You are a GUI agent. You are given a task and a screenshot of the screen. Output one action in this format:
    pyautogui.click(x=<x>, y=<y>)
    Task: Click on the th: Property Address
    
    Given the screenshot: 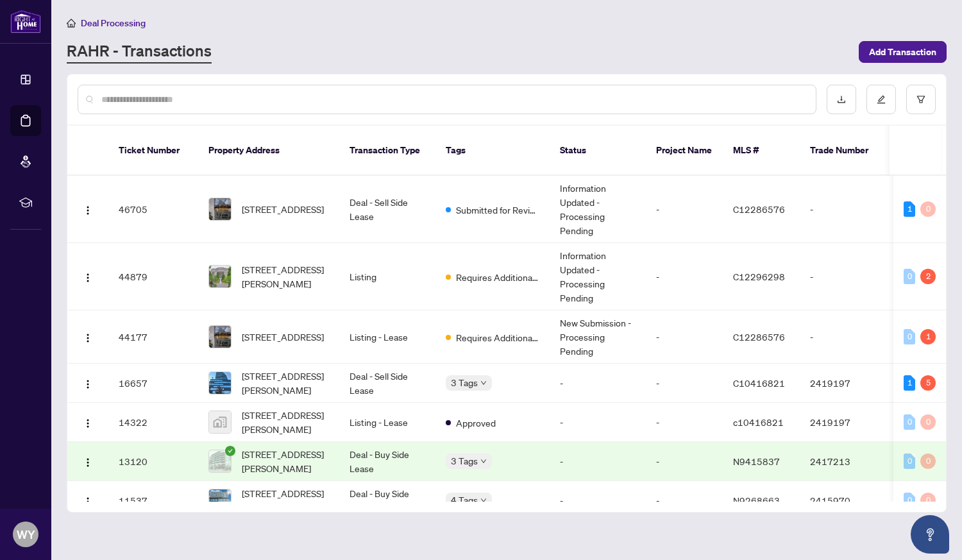 What is the action you would take?
    pyautogui.click(x=269, y=151)
    